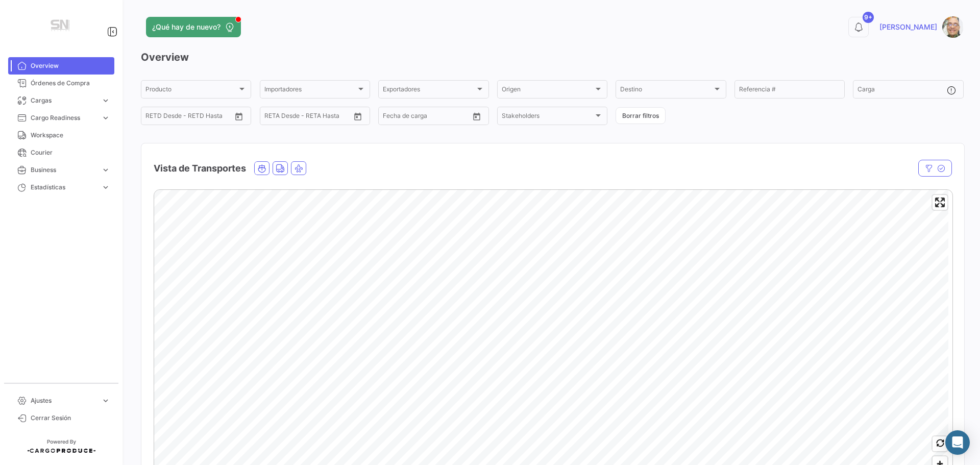 This screenshot has width=980, height=465. Describe the element at coordinates (71, 83) in the screenshot. I see `span: Órdenes de Compra` at that location.